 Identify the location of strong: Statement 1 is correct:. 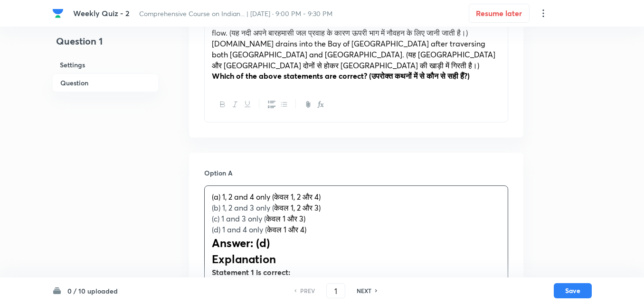
(250, 272).